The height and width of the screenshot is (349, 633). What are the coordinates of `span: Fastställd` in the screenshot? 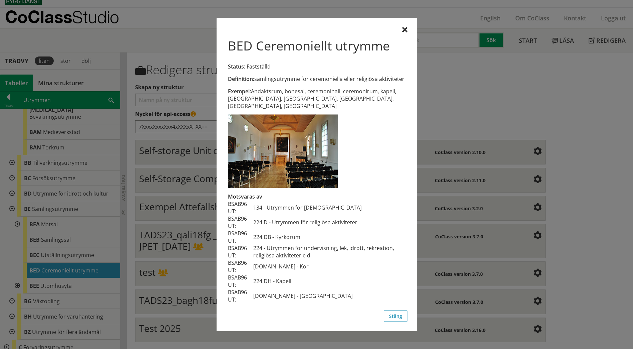 It's located at (259, 66).